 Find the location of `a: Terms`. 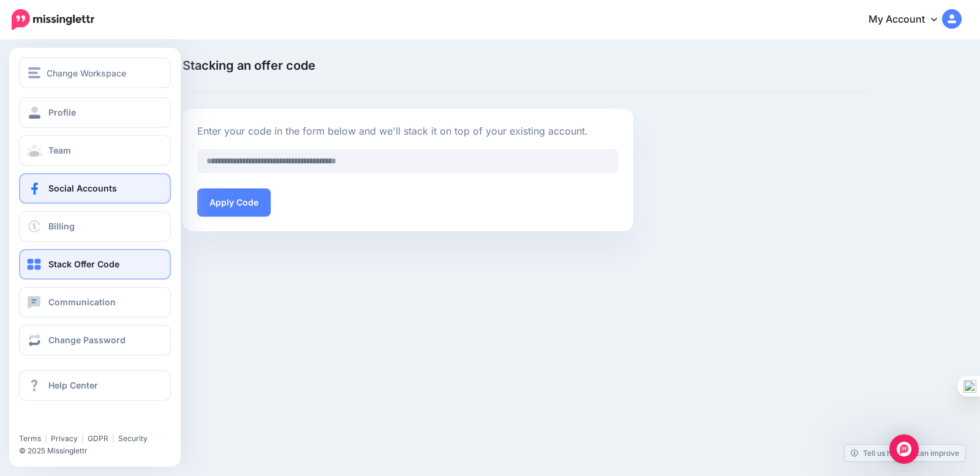

a: Terms is located at coordinates (30, 439).